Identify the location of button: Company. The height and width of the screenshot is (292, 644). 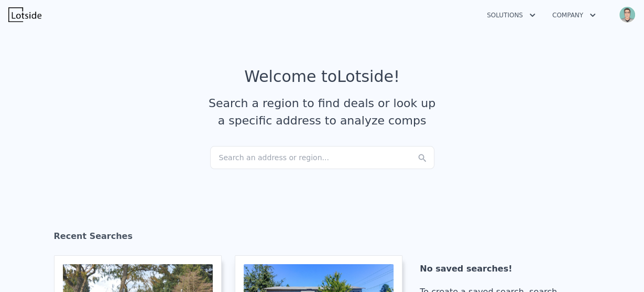
(574, 15).